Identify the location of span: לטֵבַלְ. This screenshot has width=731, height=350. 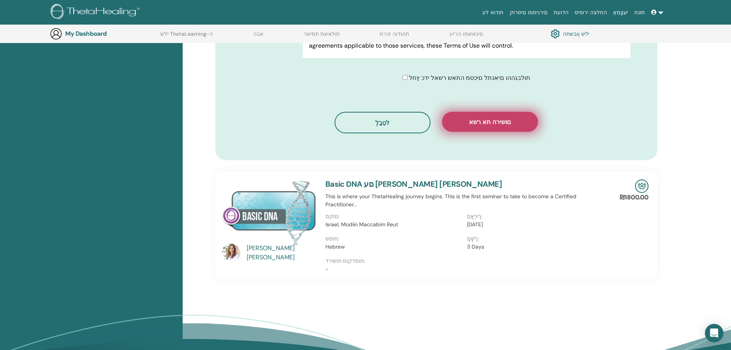
(382, 122).